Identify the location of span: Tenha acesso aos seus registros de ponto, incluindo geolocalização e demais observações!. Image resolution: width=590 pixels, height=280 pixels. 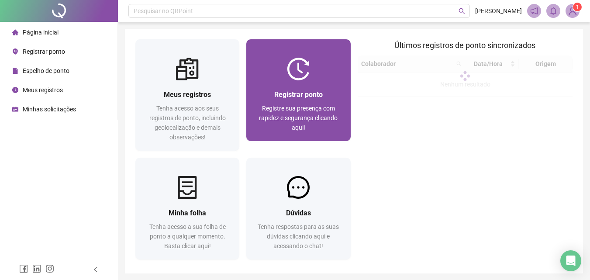
(188, 123).